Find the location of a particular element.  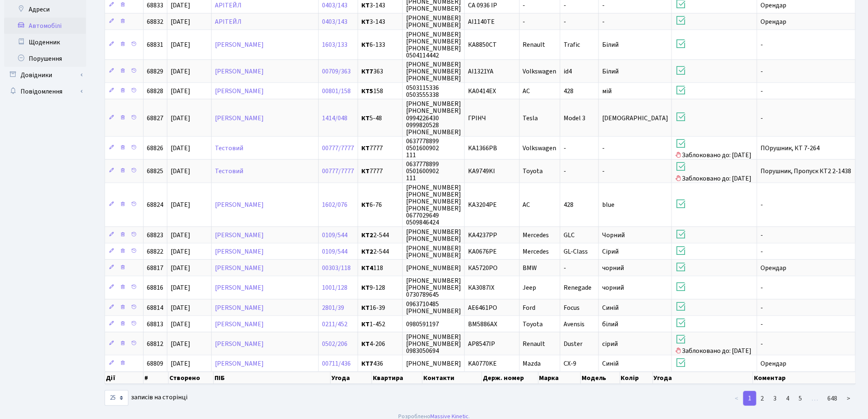

a: 00777/7777 is located at coordinates (338, 148).